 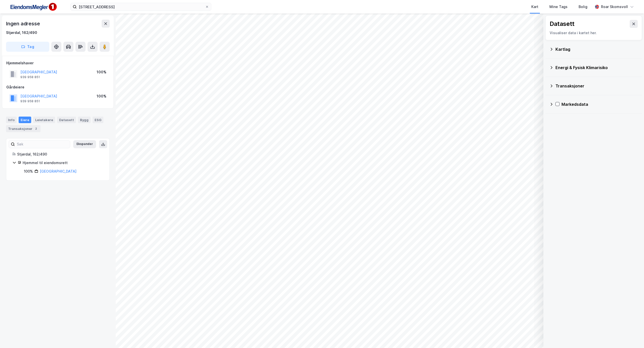 What do you see at coordinates (594, 33) in the screenshot?
I see `div: Visualiser data i kartet her.` at bounding box center [594, 33].